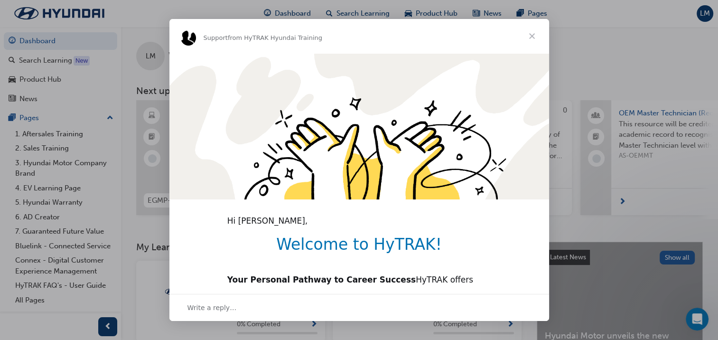 This screenshot has width=718, height=340. What do you see at coordinates (216, 38) in the screenshot?
I see `span: Support` at bounding box center [216, 38].